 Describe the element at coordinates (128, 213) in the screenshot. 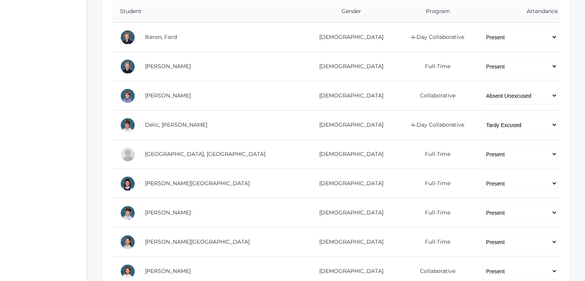

I see `div: William Hibbard` at that location.